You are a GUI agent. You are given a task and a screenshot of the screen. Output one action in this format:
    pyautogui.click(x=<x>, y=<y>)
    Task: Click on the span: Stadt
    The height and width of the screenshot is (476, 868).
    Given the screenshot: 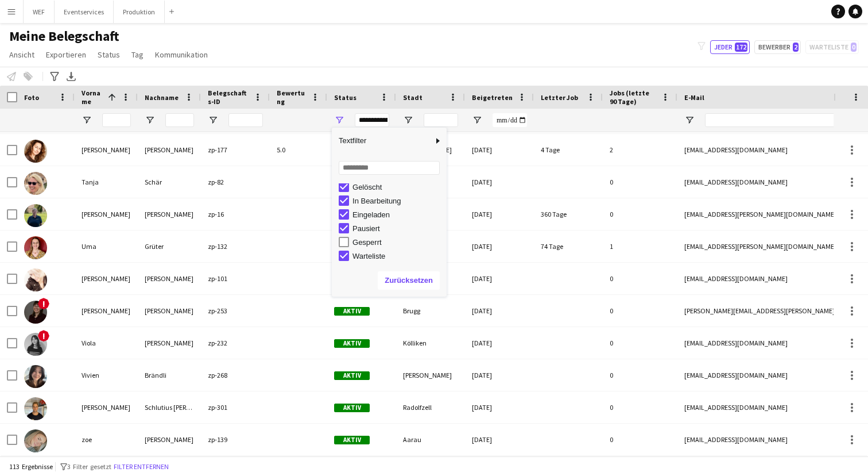 What is the action you would take?
    pyautogui.click(x=413, y=98)
    